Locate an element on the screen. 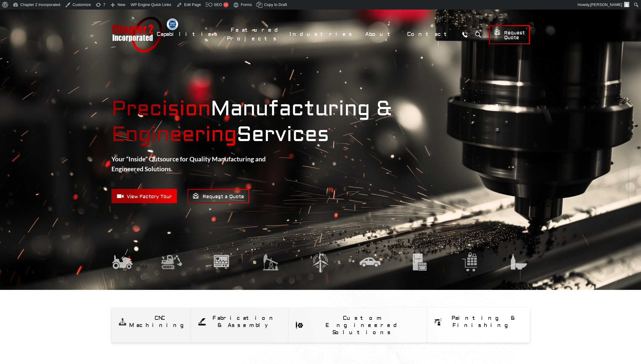  mark: Engineering is located at coordinates (174, 134).